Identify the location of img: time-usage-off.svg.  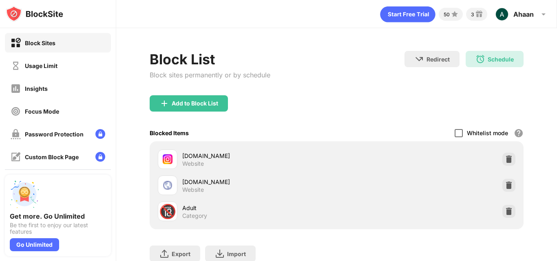
(15, 66).